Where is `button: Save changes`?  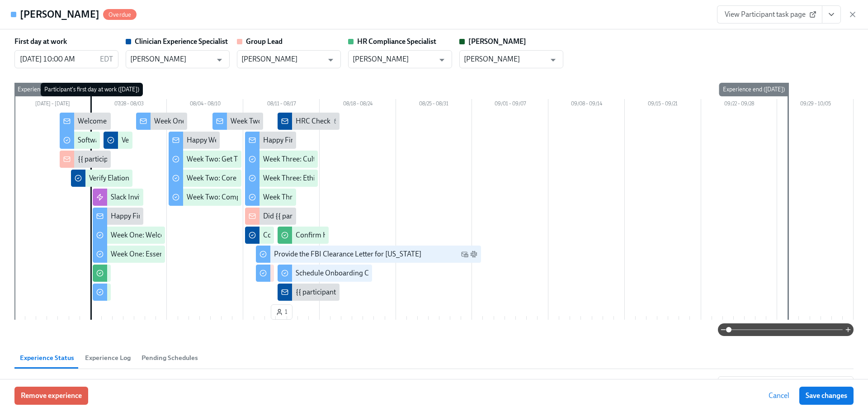
button: Save changes is located at coordinates (826, 395).